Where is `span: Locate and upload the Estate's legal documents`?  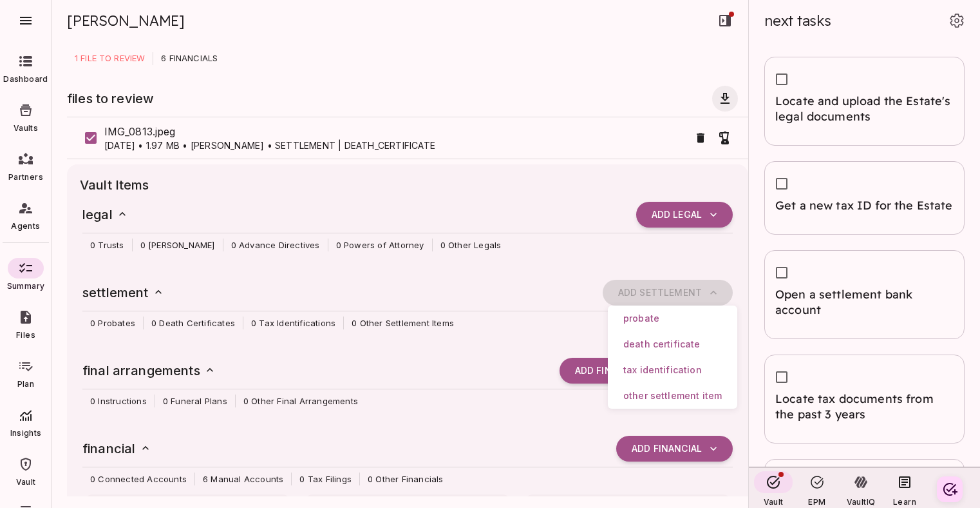 span: Locate and upload the Estate's legal documents is located at coordinates (864, 109).